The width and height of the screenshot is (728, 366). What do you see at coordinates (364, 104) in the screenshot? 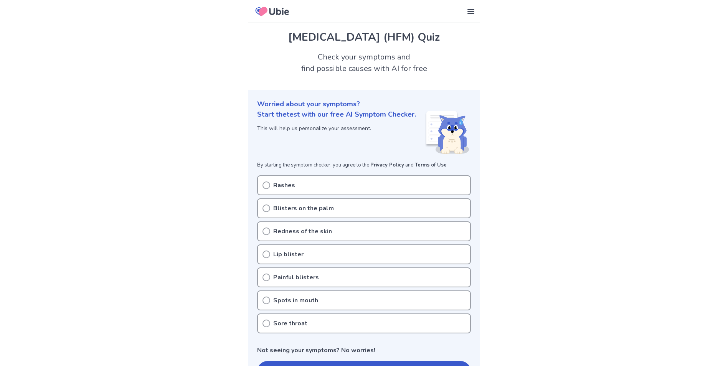
I see `p: Worried about your symptoms?` at bounding box center [364, 104].